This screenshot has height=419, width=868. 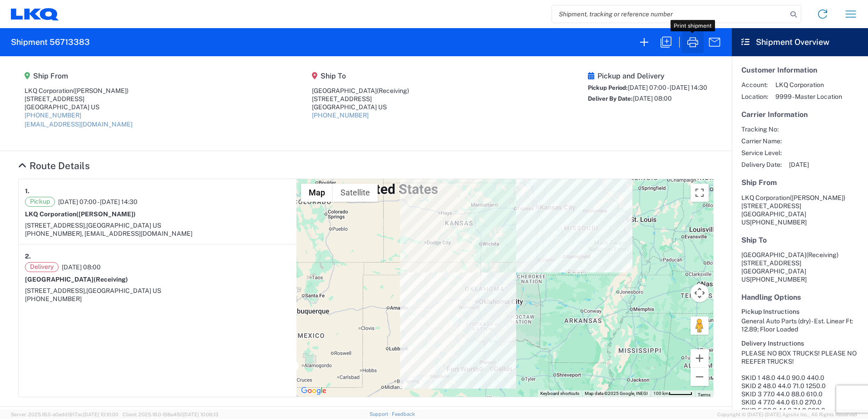 I want to click on span: Delivery Date:, so click(x=761, y=164).